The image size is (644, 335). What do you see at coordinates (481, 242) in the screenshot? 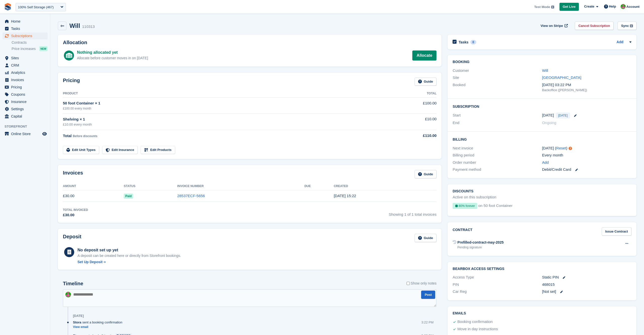
I see `div: Prefilled-contract-may-2025` at bounding box center [481, 242].